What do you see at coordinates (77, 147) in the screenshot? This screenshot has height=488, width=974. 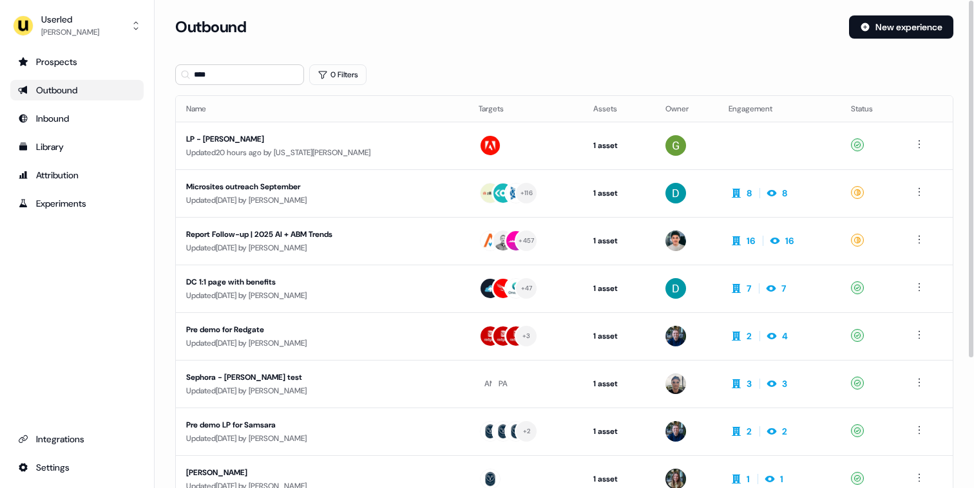 I see `div: Library` at bounding box center [77, 147].